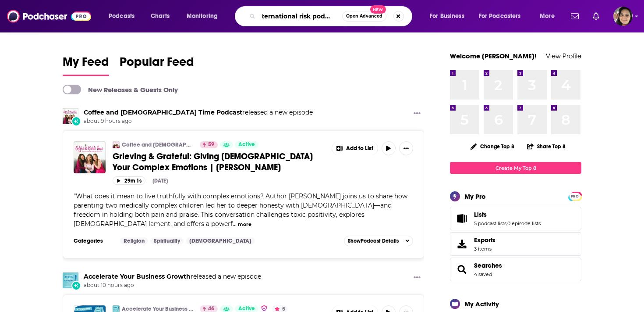  What do you see at coordinates (86, 65) in the screenshot?
I see `a: My Feed` at bounding box center [86, 65].